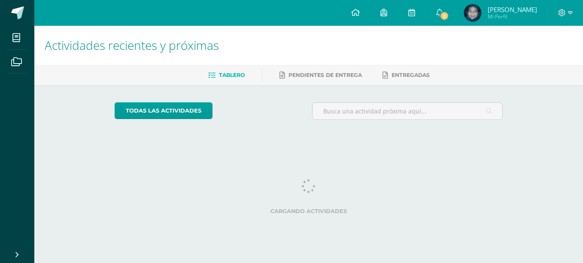 The width and height of the screenshot is (583, 263). I want to click on span: Pendientes de entrega, so click(325, 75).